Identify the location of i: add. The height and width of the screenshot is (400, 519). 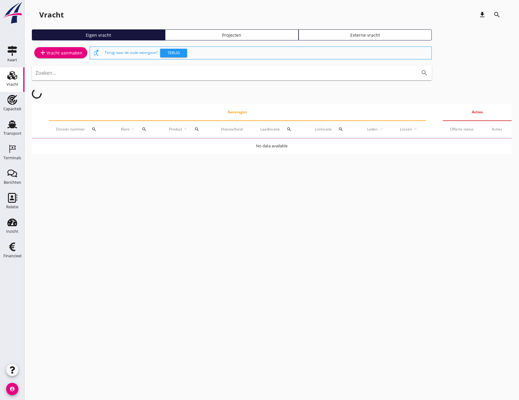
(43, 53).